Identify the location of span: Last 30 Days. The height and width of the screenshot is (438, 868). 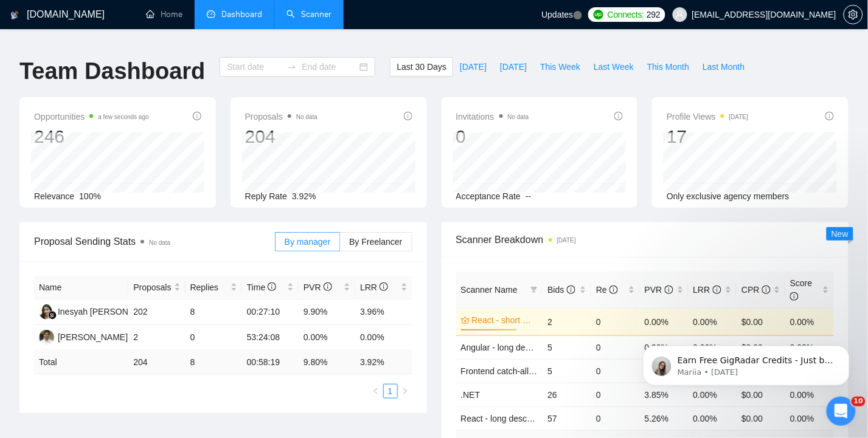
(422, 67).